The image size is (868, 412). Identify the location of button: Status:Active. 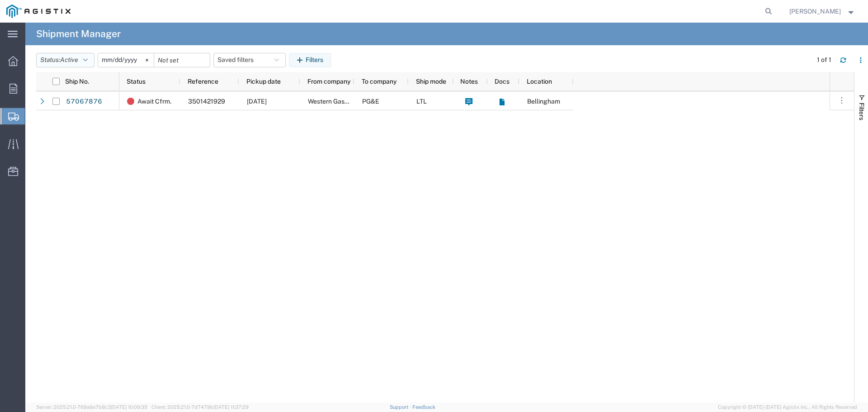
(65, 60).